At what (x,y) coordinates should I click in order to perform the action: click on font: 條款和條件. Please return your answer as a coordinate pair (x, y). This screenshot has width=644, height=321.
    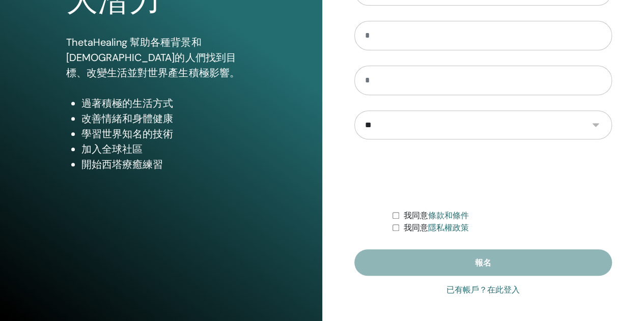
    Looking at the image, I should click on (448, 215).